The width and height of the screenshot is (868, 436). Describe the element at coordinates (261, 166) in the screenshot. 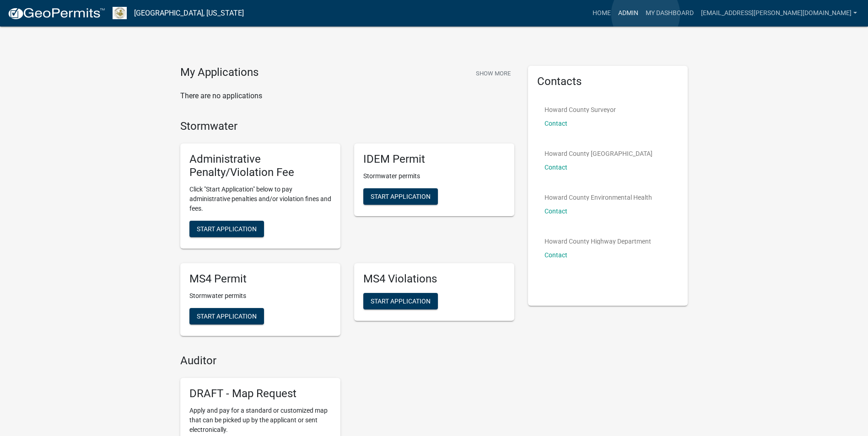

I see `h5: Administrative Penalty/Violation Fee` at that location.